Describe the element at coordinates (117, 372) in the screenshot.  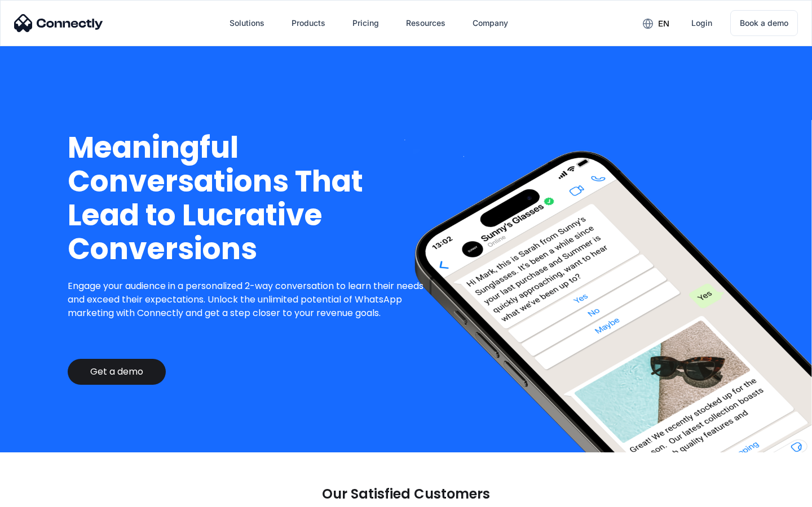
I see `div: Get a demo` at that location.